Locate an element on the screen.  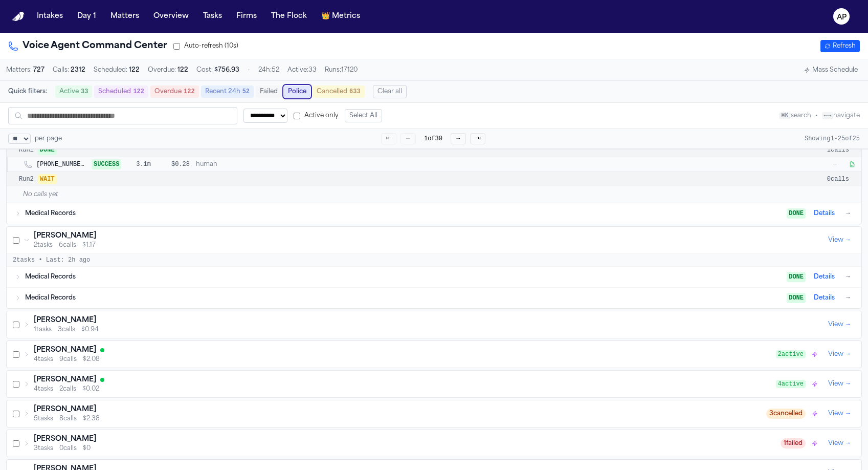
a: crownMetrics is located at coordinates (341, 16).